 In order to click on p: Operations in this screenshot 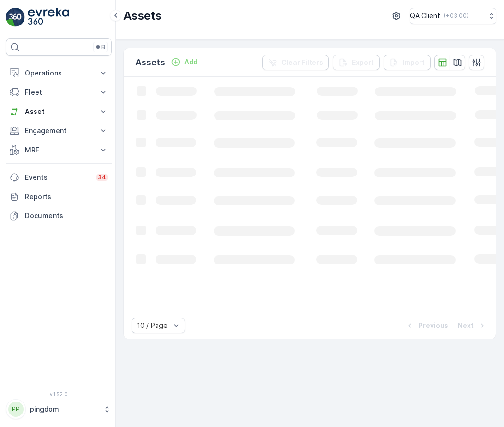, I will do `click(58, 73)`.